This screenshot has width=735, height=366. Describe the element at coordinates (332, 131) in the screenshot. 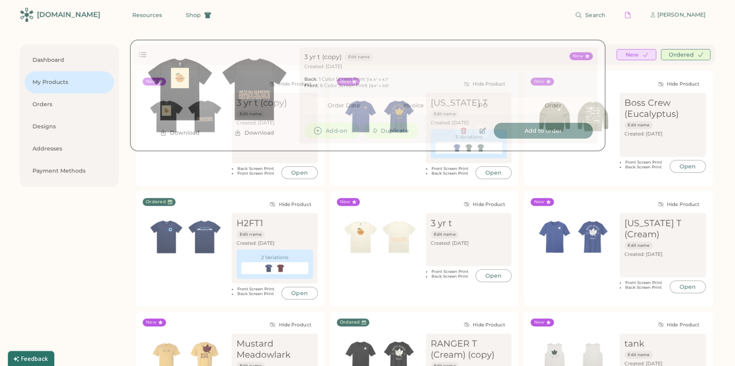

I see `button: Add-on` at that location.